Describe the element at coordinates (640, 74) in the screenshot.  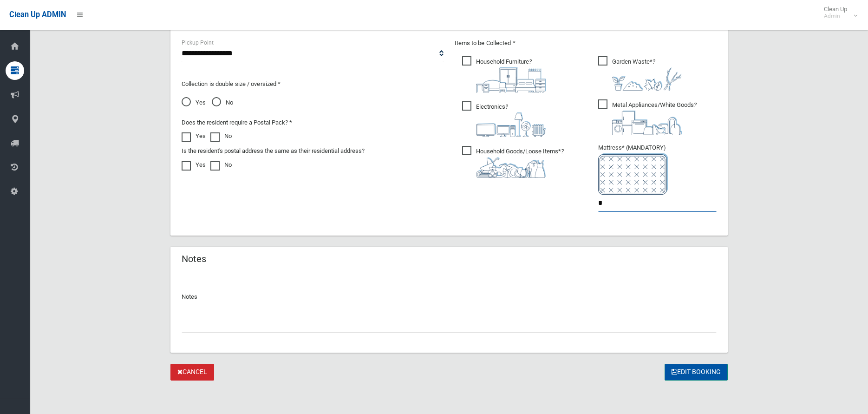
I see `span: Garden Waste*` at that location.